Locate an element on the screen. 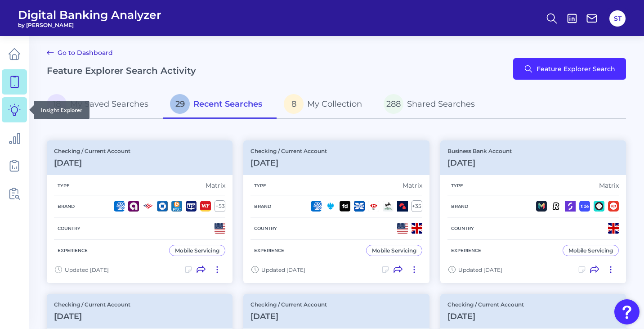 Image resolution: width=644 pixels, height=329 pixels. span: My Saved Searches is located at coordinates (109, 104).